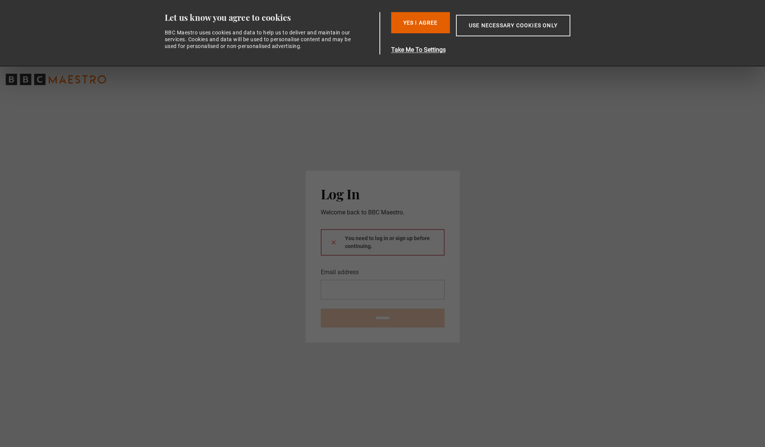 This screenshot has width=765, height=447. I want to click on svg: BBC Maestro, so click(56, 79).